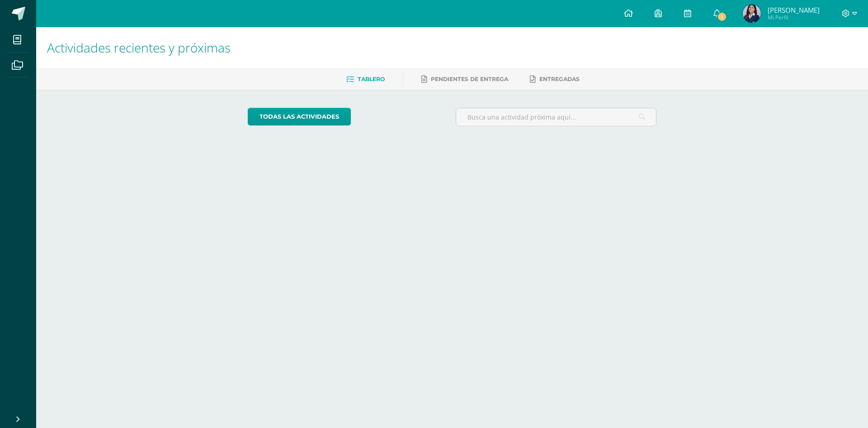 The height and width of the screenshot is (428, 868). I want to click on span: Entregadas, so click(560, 79).